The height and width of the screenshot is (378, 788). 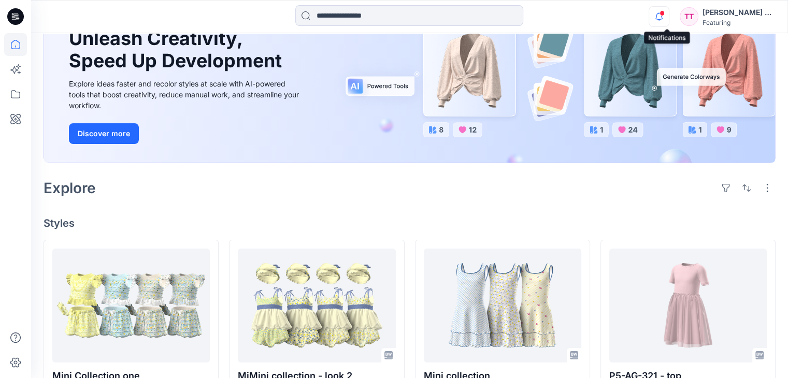 I want to click on a: P5-AG-321 - top, so click(x=688, y=306).